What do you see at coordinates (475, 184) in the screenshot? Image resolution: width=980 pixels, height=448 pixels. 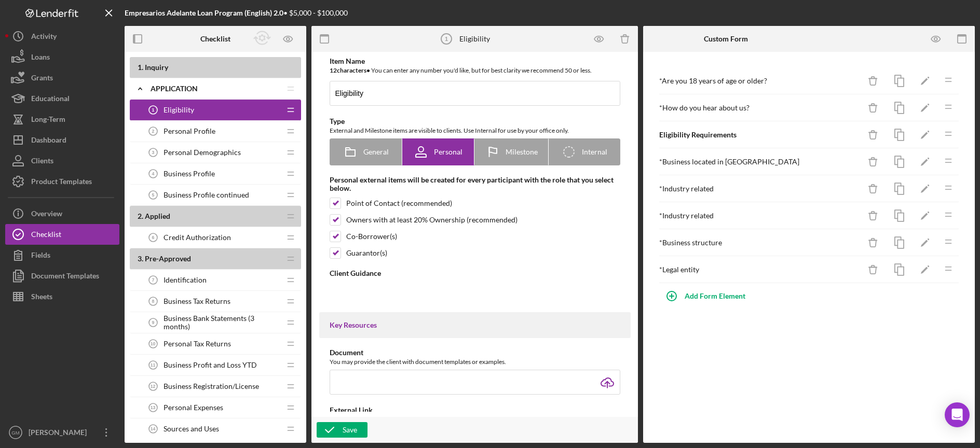 I see `div: Personal external items will be created for every participant with the role that you select below.` at bounding box center [475, 184].